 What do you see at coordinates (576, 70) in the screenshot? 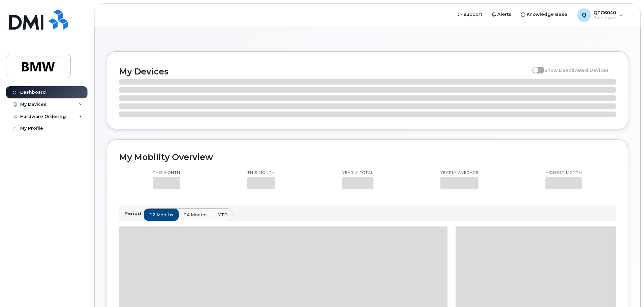
I see `span: Show Deactivated Devices` at bounding box center [576, 70].